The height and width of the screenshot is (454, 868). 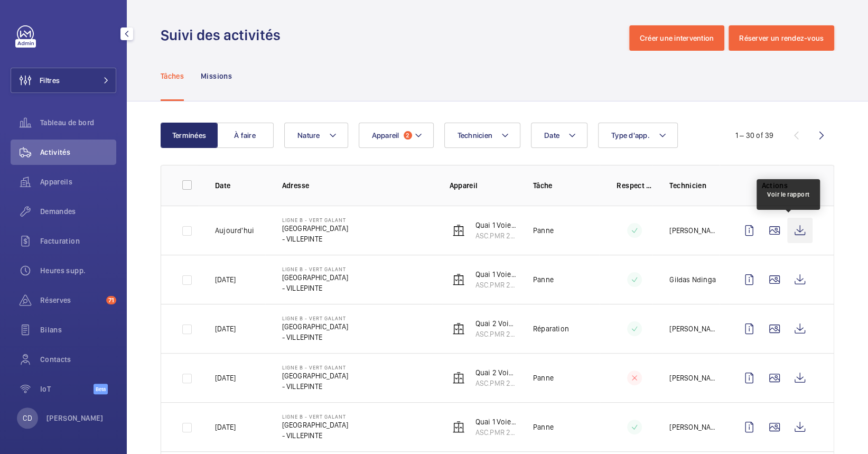 I want to click on p: Réparation, so click(x=551, y=329).